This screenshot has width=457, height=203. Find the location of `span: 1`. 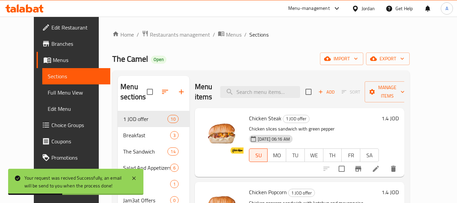

span: 1 is located at coordinates (174, 184).